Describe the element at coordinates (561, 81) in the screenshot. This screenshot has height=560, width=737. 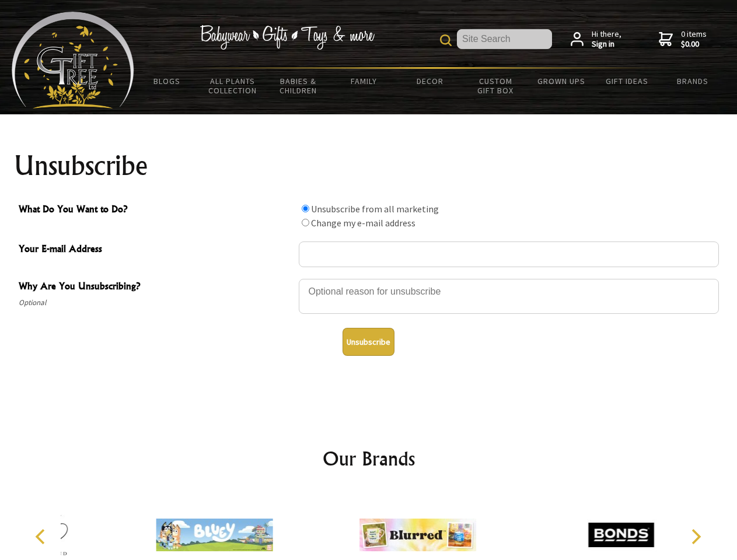
I see `a: Grown Ups` at that location.